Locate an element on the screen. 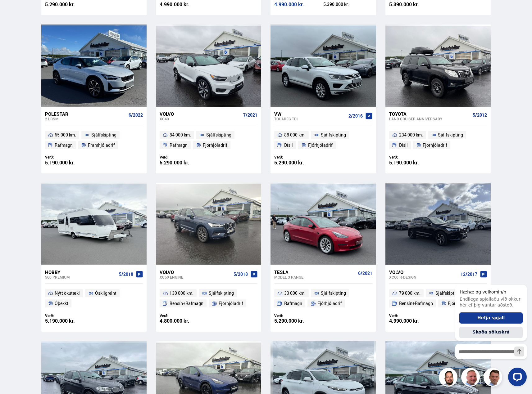 Image resolution: width=532 pixels, height=394 pixels. div: 4.800.000 kr. is located at coordinates (184, 321).